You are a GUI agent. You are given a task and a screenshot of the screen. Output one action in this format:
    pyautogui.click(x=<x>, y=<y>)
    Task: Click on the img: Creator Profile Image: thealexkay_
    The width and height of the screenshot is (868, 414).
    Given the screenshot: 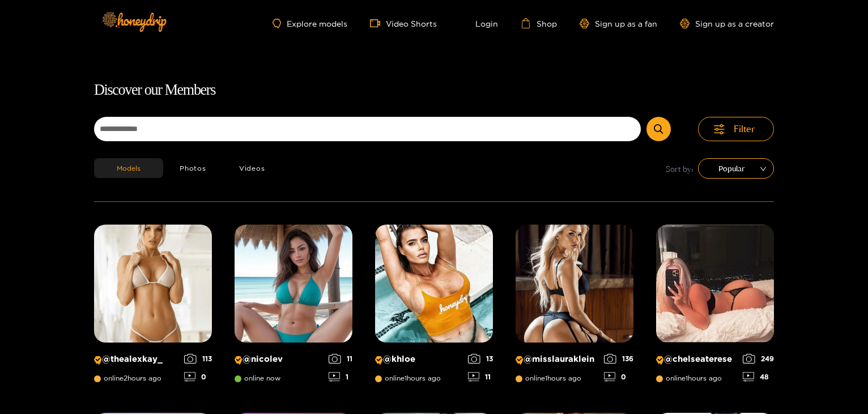 What is the action you would take?
    pyautogui.click(x=153, y=284)
    